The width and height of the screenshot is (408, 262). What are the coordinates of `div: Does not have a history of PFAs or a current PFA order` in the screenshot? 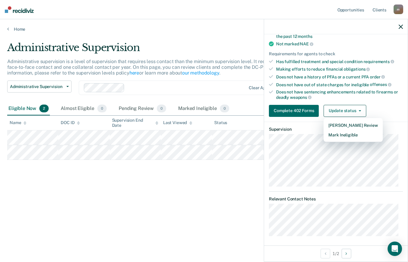 It's located at (339, 77).